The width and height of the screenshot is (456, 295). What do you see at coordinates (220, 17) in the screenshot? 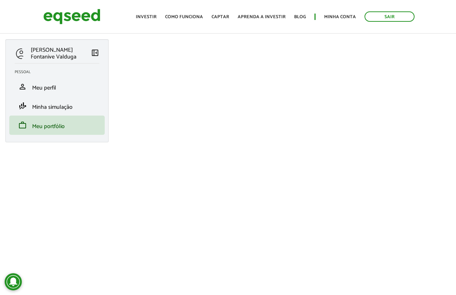
I see `a: Captar` at bounding box center [220, 17].